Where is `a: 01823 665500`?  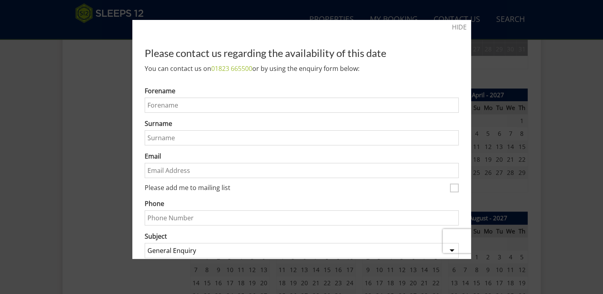 a: 01823 665500 is located at coordinates (232, 69).